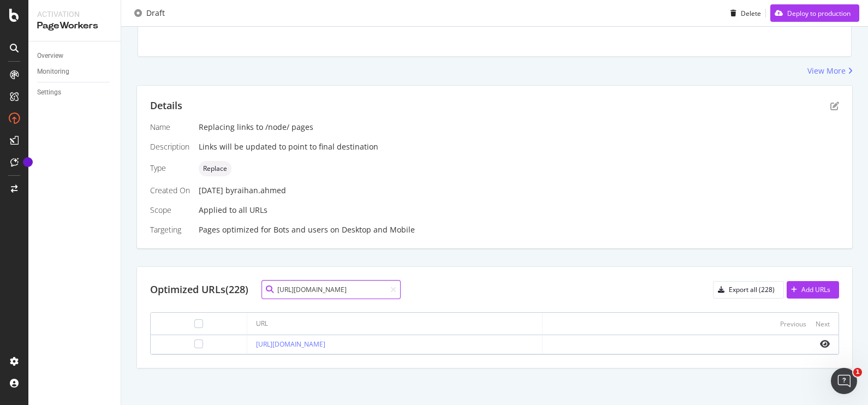 This screenshot has width=868, height=405. Describe the element at coordinates (751, 12) in the screenshot. I see `div: Delete` at that location.